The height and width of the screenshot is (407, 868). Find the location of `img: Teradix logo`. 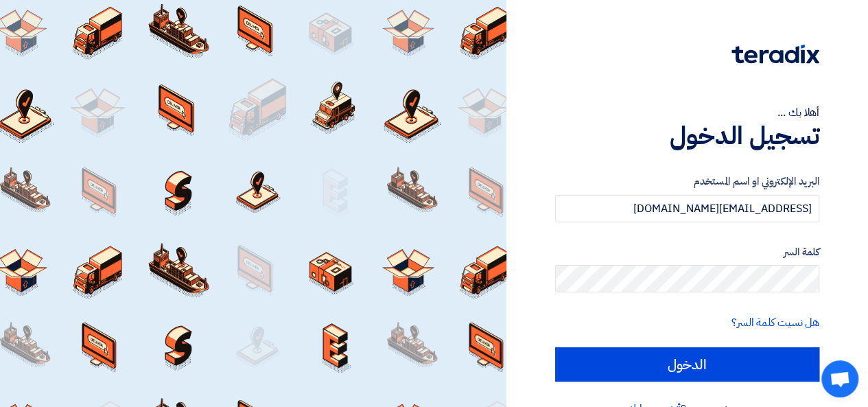

img: Teradix logo is located at coordinates (776, 54).